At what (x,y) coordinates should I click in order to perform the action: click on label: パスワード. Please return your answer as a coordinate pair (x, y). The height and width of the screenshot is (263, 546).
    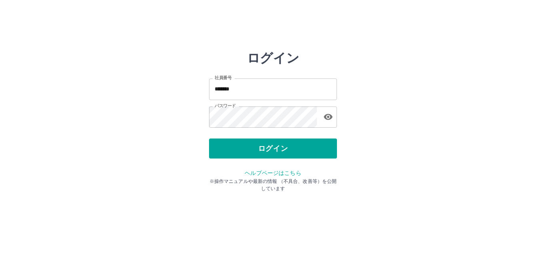
    Looking at the image, I should click on (225, 106).